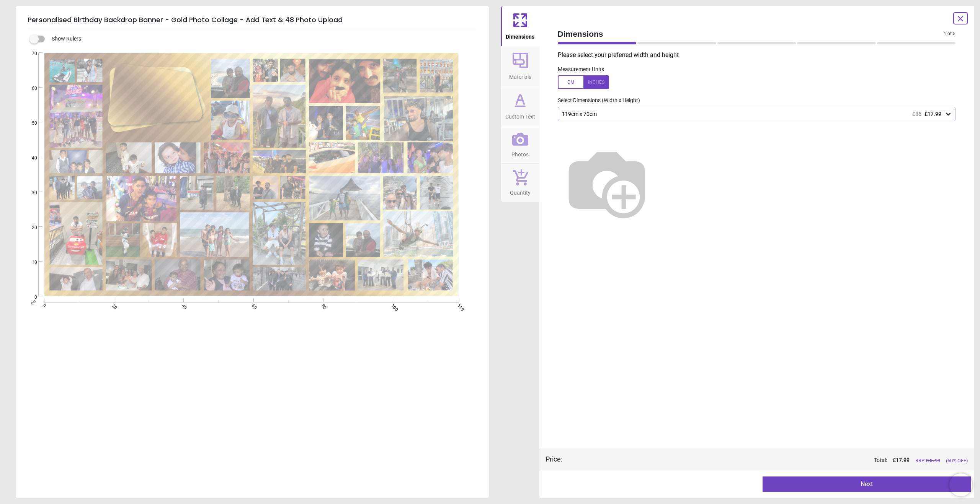 The width and height of the screenshot is (980, 504). What do you see at coordinates (867, 485) in the screenshot?
I see `button: Next` at bounding box center [867, 485].